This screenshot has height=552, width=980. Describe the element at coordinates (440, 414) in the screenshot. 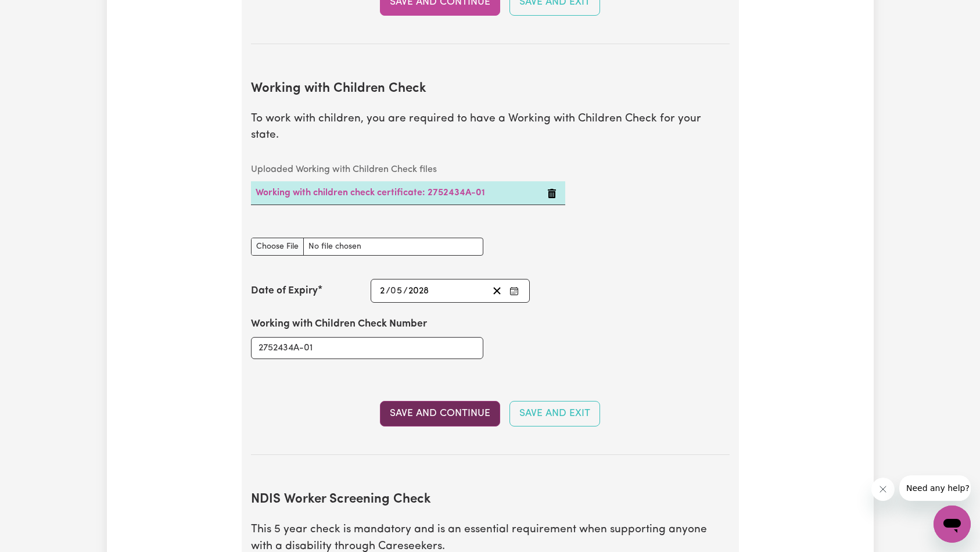

I see `button: Save and Continue` at that location.